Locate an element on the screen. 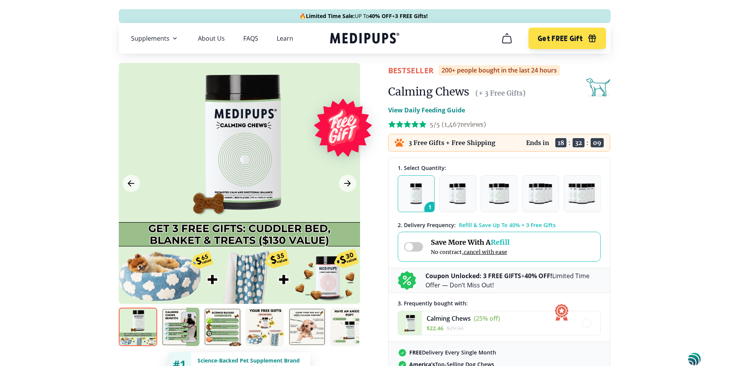 This screenshot has height=366, width=729. p: Ends in is located at coordinates (537, 143).